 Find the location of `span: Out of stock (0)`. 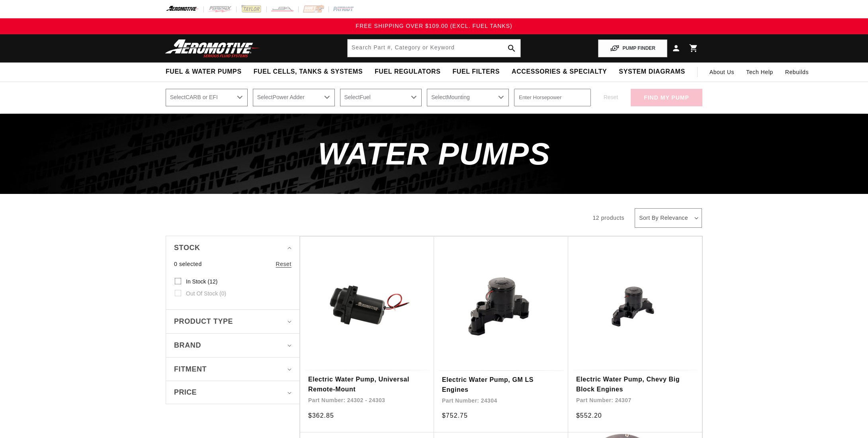

span: Out of stock (0) is located at coordinates (206, 293).